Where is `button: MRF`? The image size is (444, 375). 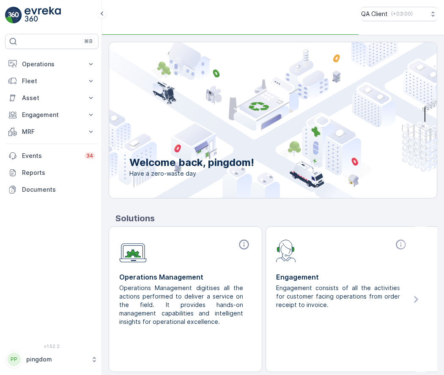 button: MRF is located at coordinates (52, 132).